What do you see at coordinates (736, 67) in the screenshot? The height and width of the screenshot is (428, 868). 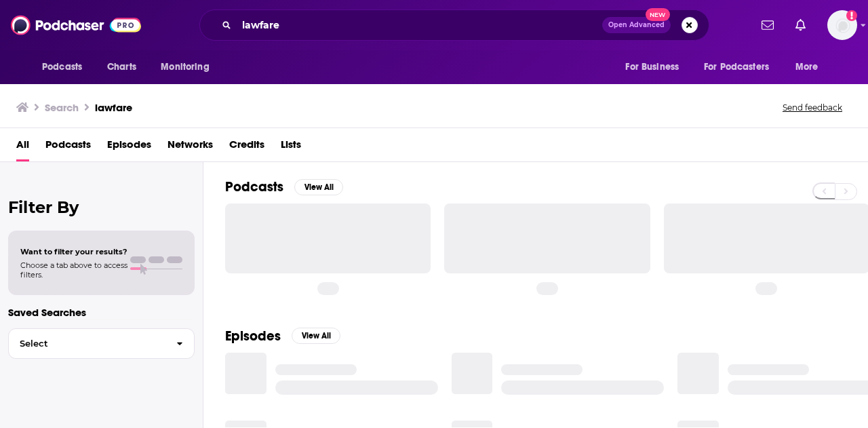 I see `span: For Podcasters` at bounding box center [736, 67].